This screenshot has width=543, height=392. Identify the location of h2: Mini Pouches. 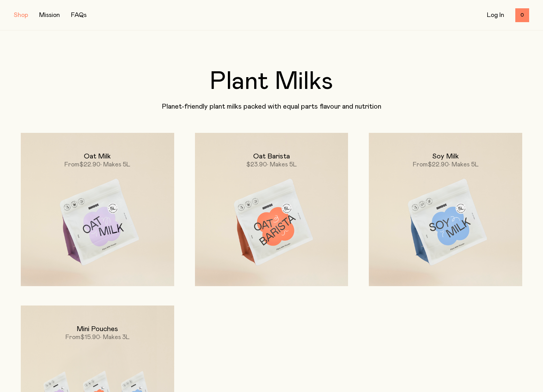
(97, 329).